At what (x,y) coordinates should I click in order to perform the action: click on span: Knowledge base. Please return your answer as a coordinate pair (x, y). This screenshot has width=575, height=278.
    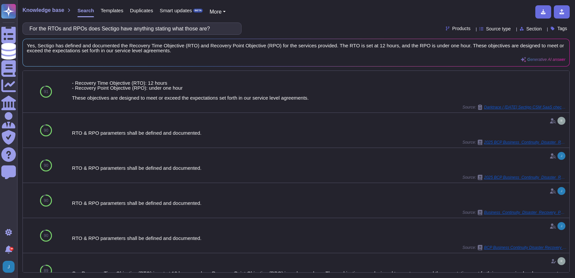
    Looking at the image, I should click on (43, 10).